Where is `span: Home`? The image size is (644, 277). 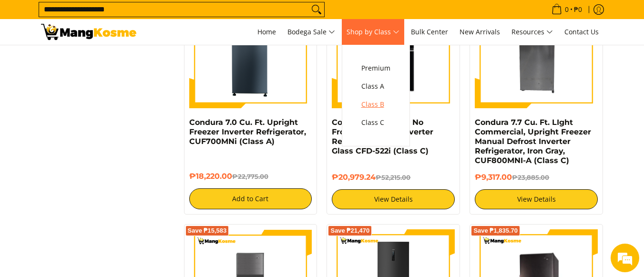
span: Home is located at coordinates (266, 31).